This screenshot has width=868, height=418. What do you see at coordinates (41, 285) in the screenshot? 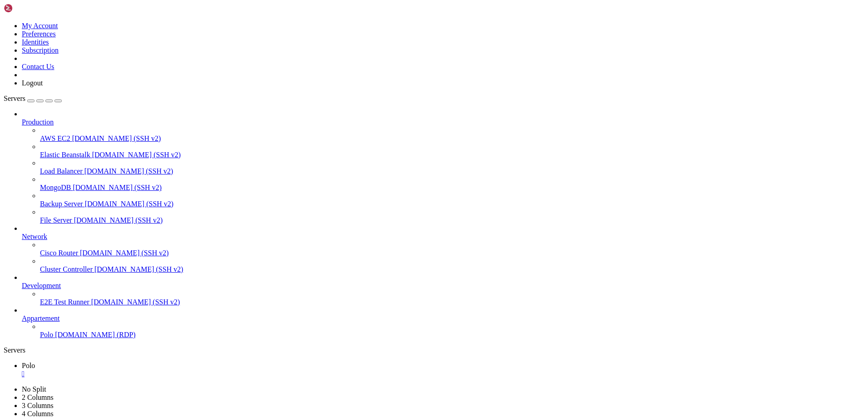
I see `span: Development` at bounding box center [41, 285].